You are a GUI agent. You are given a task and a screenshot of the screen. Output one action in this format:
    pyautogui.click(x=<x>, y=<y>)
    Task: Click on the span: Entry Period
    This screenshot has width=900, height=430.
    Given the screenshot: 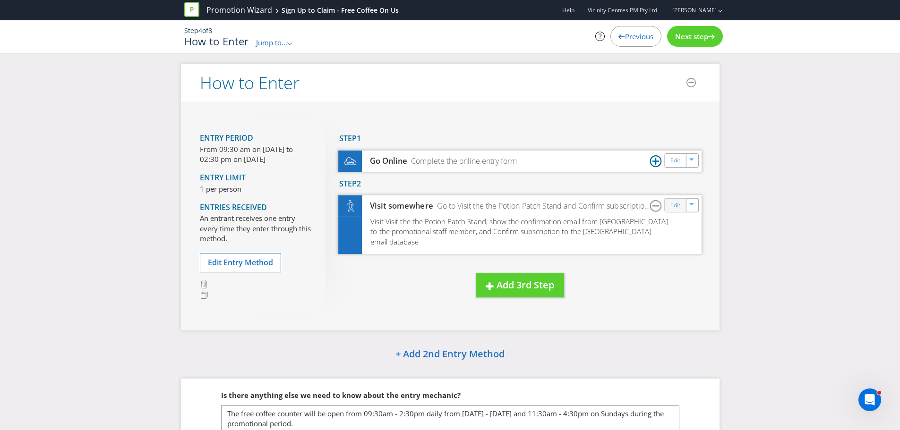 What is the action you would take?
    pyautogui.click(x=226, y=138)
    